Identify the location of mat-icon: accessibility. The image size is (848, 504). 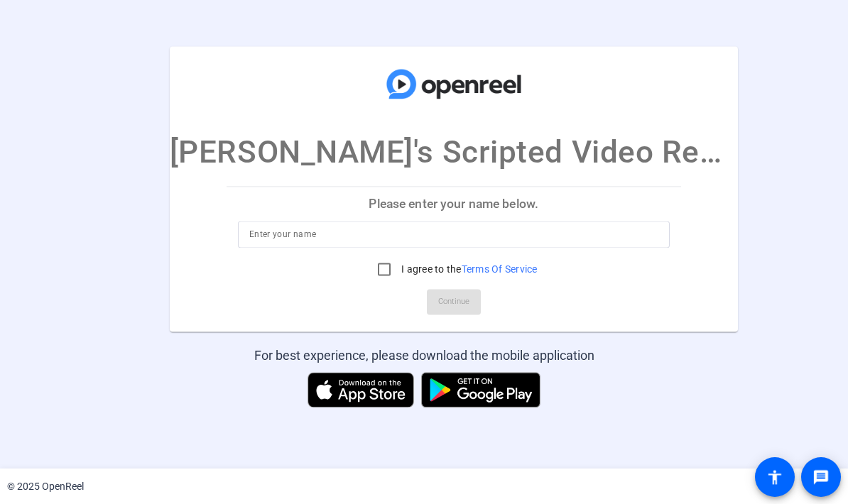
(775, 477).